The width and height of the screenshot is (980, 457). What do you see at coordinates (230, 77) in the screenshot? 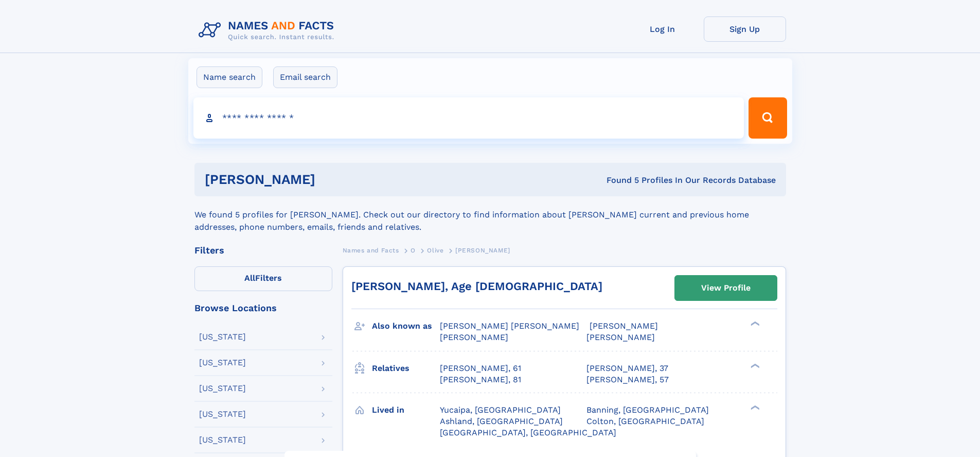
I see `label: Name search` at bounding box center [230, 77].